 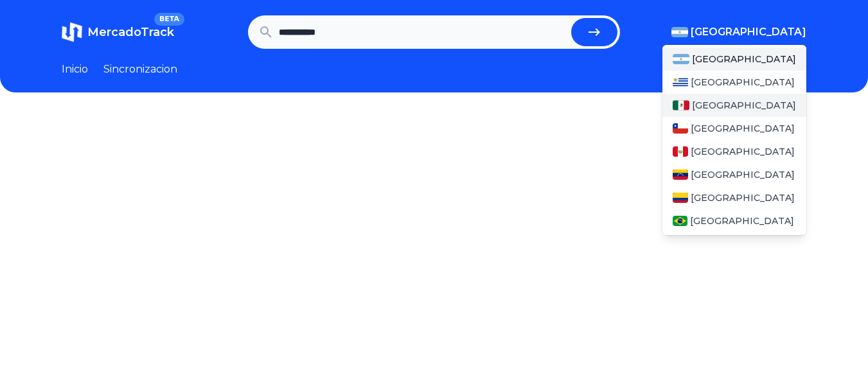 What do you see at coordinates (681, 105) in the screenshot?
I see `img: Mexico` at bounding box center [681, 105].